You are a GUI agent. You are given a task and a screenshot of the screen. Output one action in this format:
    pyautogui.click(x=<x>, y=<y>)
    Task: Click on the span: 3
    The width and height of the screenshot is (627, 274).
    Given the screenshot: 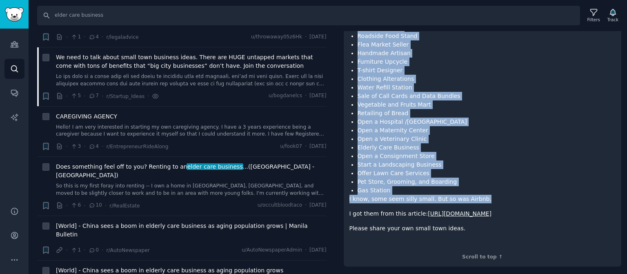 What is the action you would take?
    pyautogui.click(x=76, y=147)
    